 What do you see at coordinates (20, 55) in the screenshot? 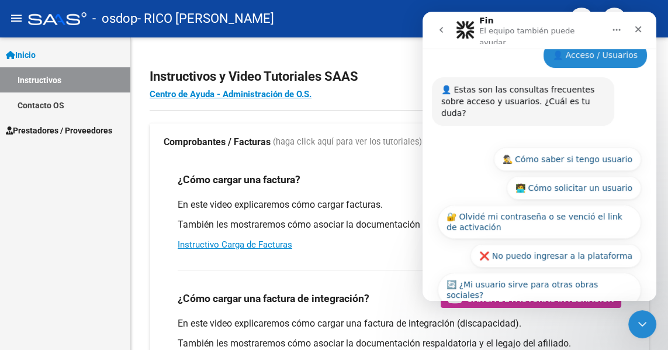
I see `span: Inicio` at bounding box center [20, 55].